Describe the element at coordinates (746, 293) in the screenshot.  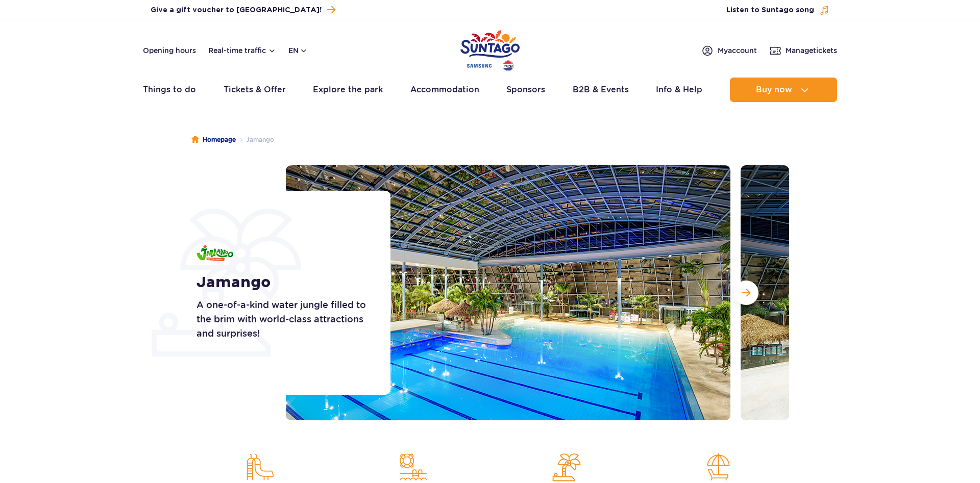
I see `button: Next slide` at that location.